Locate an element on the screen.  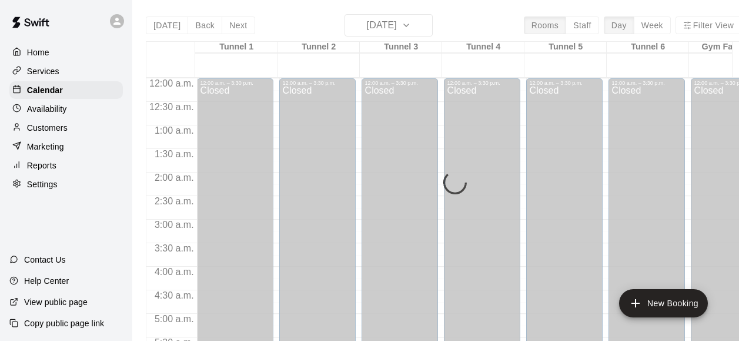
div: Marketing is located at coordinates (66, 146).